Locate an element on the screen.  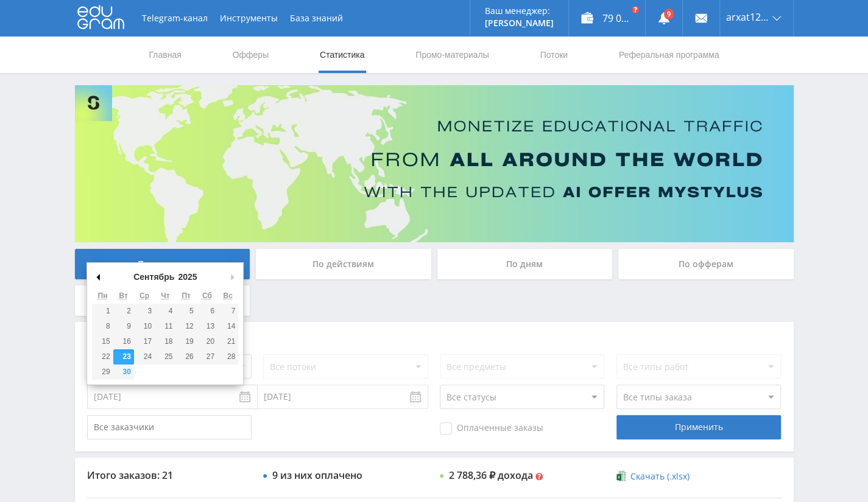
button: 5 is located at coordinates (186, 311).